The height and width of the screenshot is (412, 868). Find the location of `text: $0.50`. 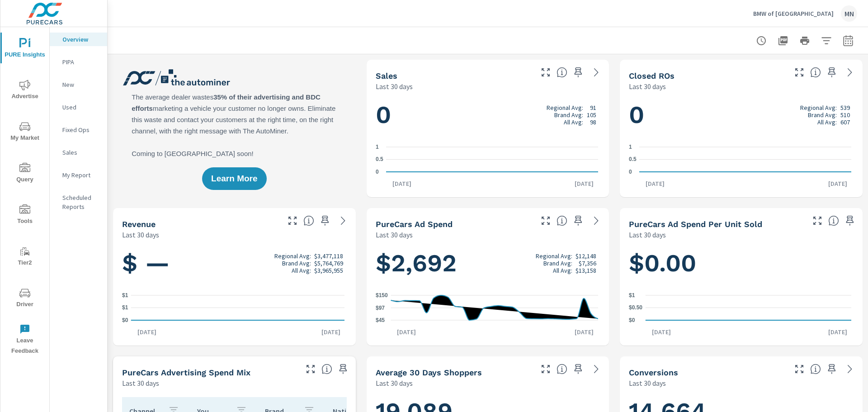

text: $0.50 is located at coordinates (636, 308).